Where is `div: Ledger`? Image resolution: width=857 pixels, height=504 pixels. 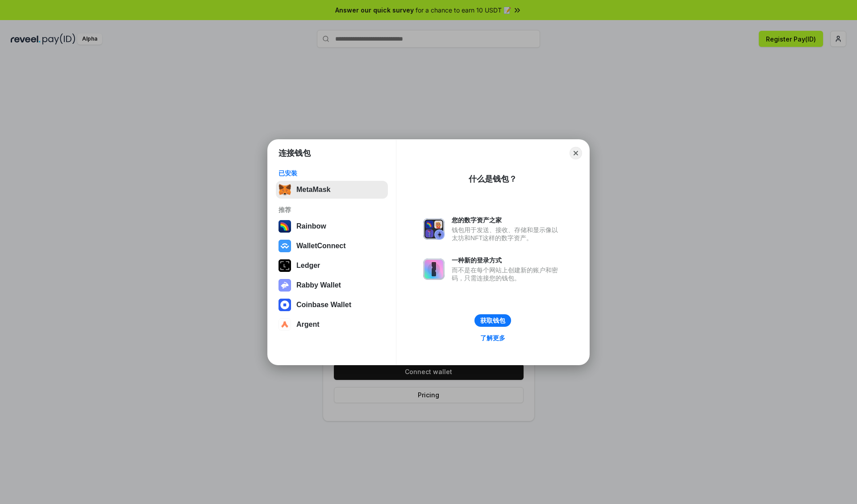
div: Ledger is located at coordinates (308, 266).